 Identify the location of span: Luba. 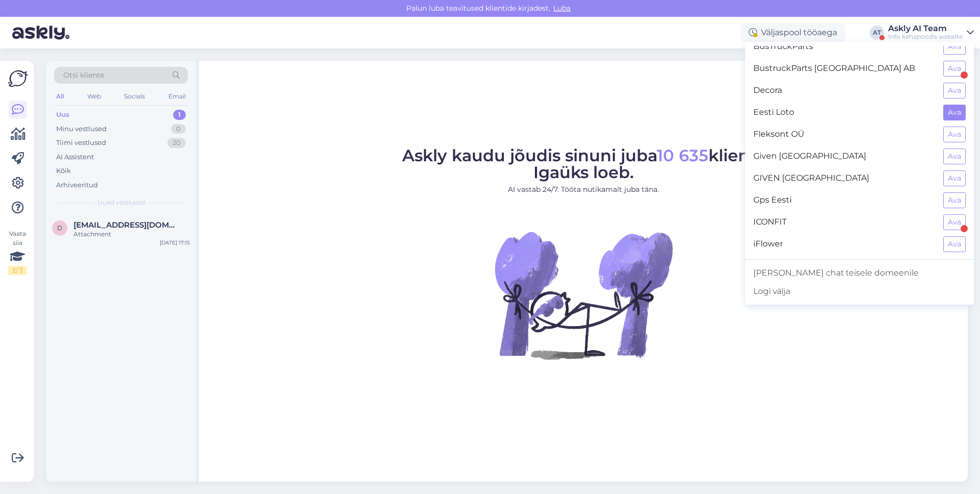
(562, 8).